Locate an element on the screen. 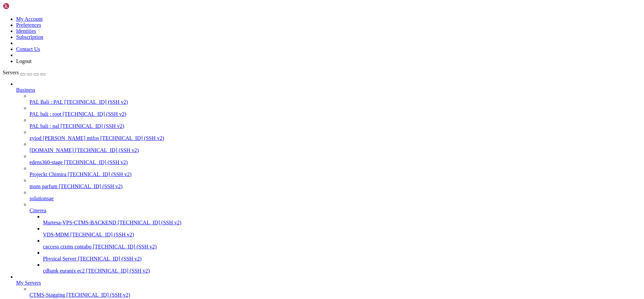 Image resolution: width=644 pixels, height=299 pixels. span: PAL Bali : PAL is located at coordinates (46, 102).